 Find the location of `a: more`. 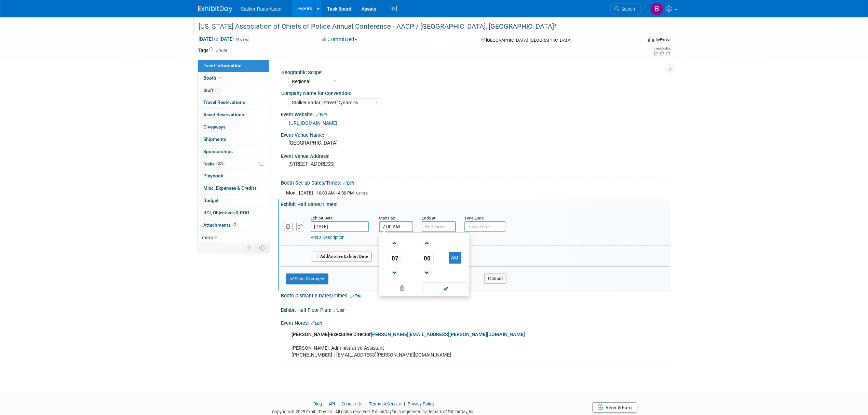

a: more is located at coordinates (233, 237).